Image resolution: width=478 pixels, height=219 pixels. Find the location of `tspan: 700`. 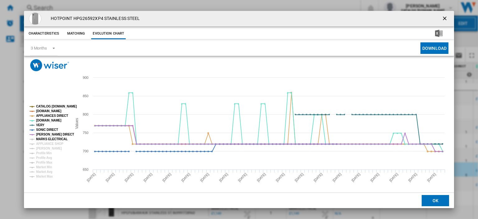

tspan: 700 is located at coordinates (86, 151).